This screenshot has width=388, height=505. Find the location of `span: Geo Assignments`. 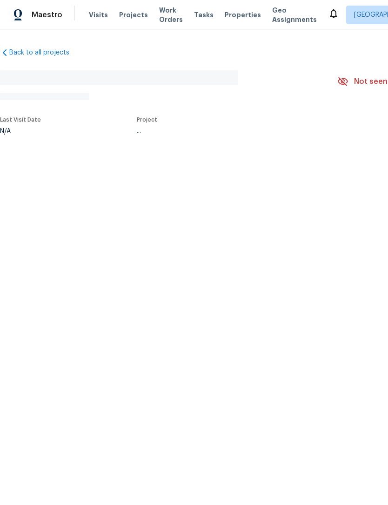

span: Geo Assignments is located at coordinates (295, 15).